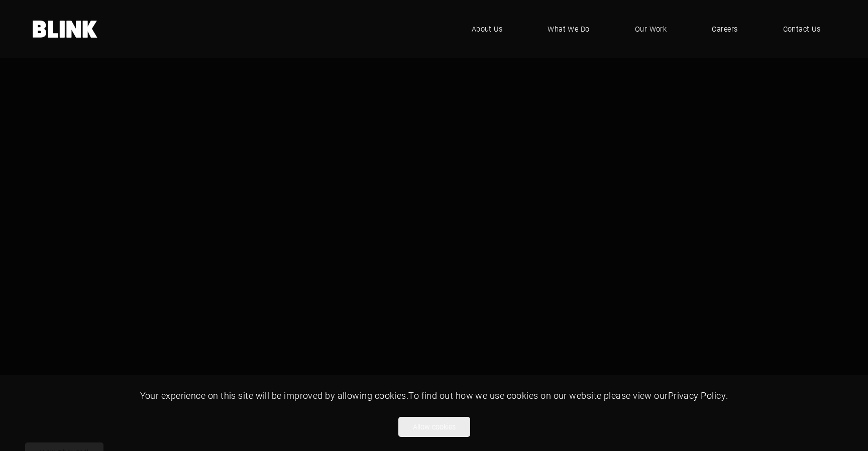  I want to click on a: Our Work, so click(651, 29).